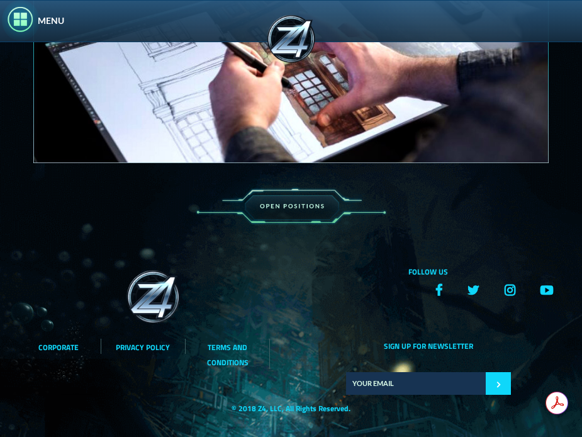 The width and height of the screenshot is (582, 437). Describe the element at coordinates (498, 383) in the screenshot. I see `input: Submit` at that location.